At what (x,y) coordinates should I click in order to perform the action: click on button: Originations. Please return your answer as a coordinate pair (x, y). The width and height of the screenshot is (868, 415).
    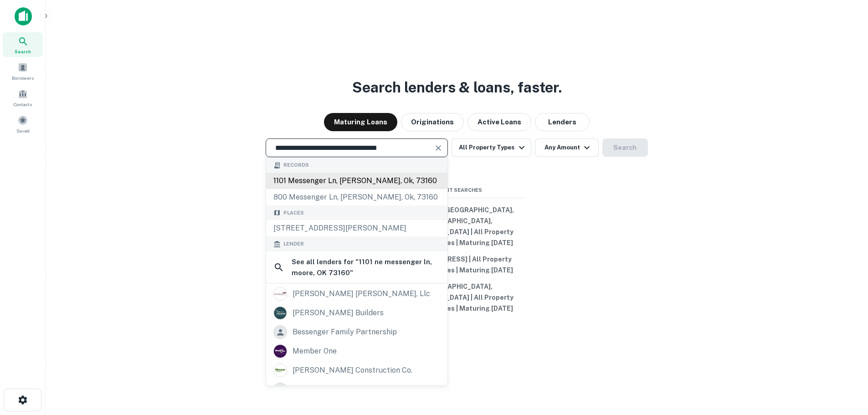
    Looking at the image, I should click on (432, 122).